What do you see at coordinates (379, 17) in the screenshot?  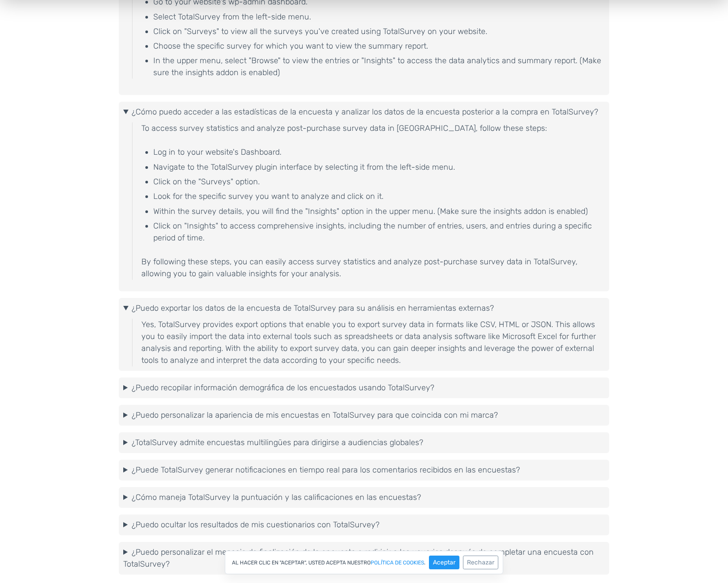 I see `li: Select TotalSurvey from the left-side menu.` at bounding box center [379, 17].